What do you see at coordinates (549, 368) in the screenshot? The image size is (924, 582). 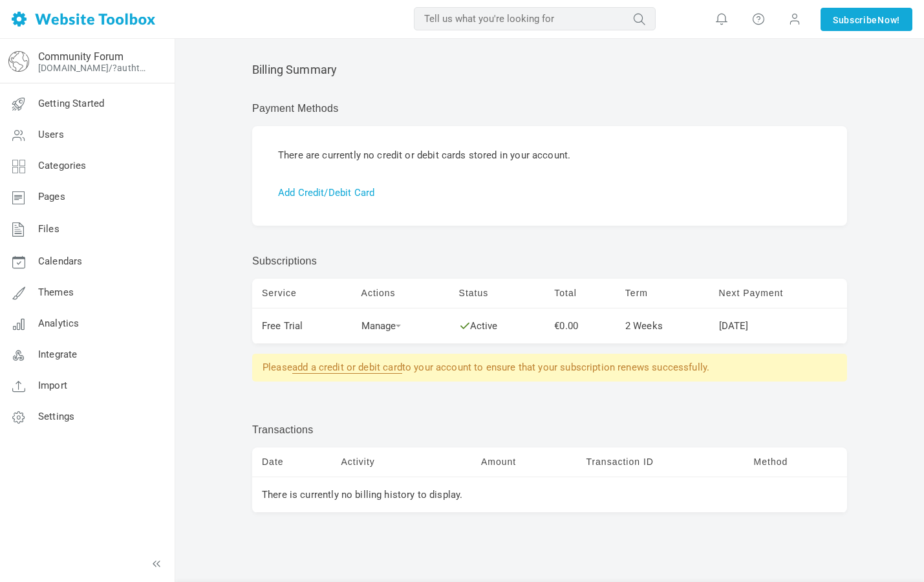 I see `div: Please to your account to ensure that your subscription renews successfully.` at bounding box center [549, 368].